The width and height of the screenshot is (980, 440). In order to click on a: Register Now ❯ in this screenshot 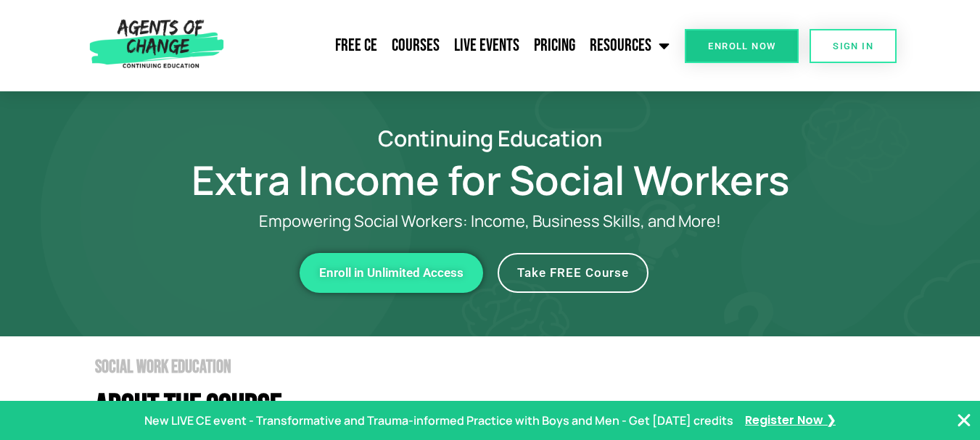, I will do `click(790, 421)`.